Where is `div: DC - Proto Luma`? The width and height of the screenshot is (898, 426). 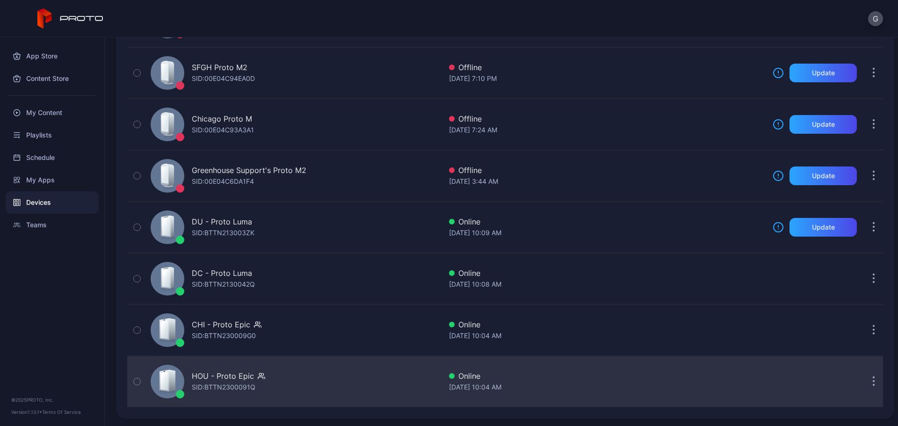
div: DC - Proto Luma is located at coordinates (222, 273).